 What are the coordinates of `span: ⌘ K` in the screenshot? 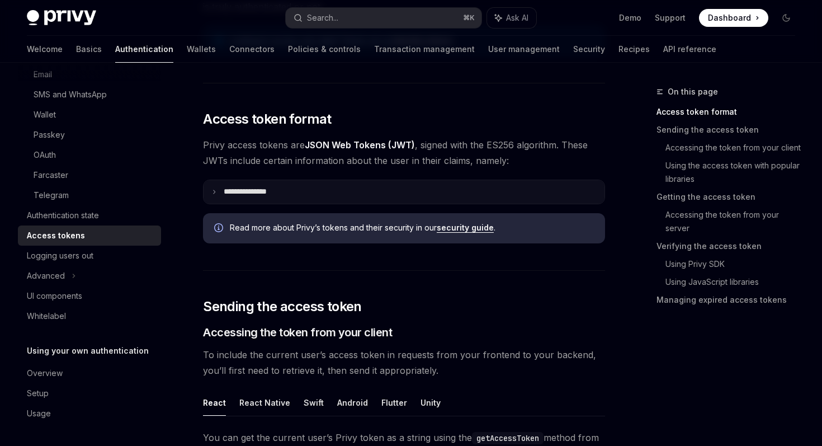 It's located at (469, 18).